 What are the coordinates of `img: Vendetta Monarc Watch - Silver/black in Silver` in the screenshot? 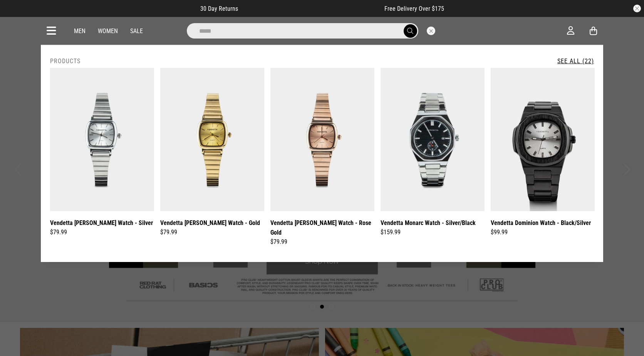 It's located at (432, 139).